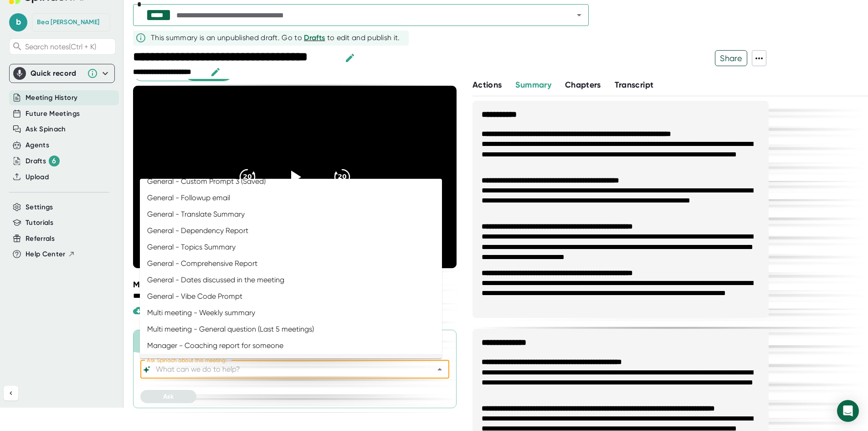  I want to click on span: Transcript, so click(634, 85).